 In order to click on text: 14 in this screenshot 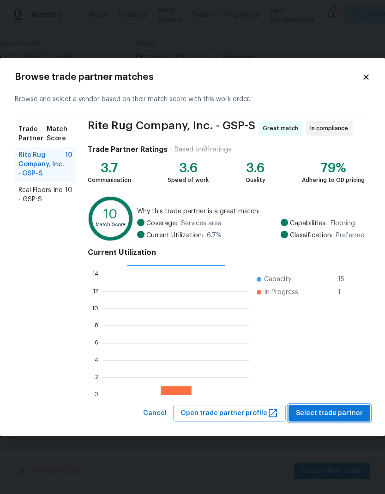, I will do `click(95, 274)`.